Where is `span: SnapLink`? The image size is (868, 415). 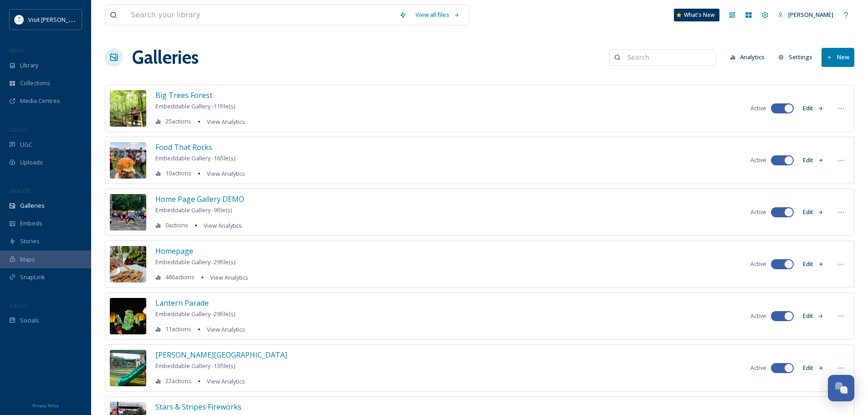
span: SnapLink is located at coordinates (33, 277).